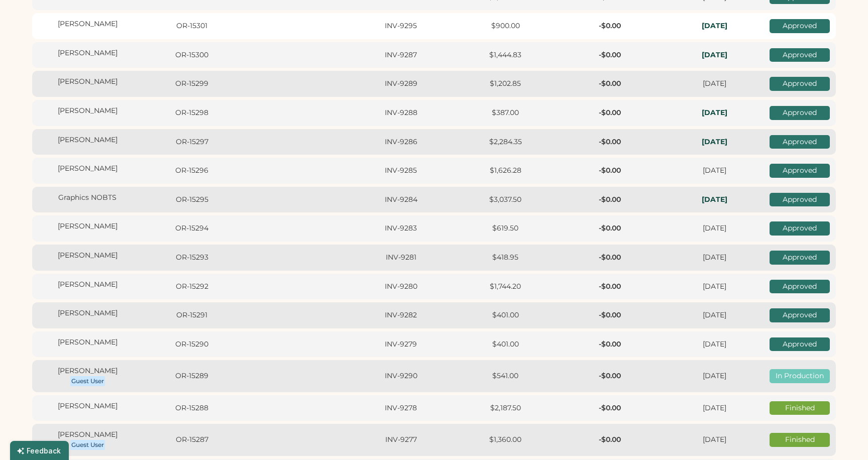  I want to click on div: INV-9279, so click(401, 344).